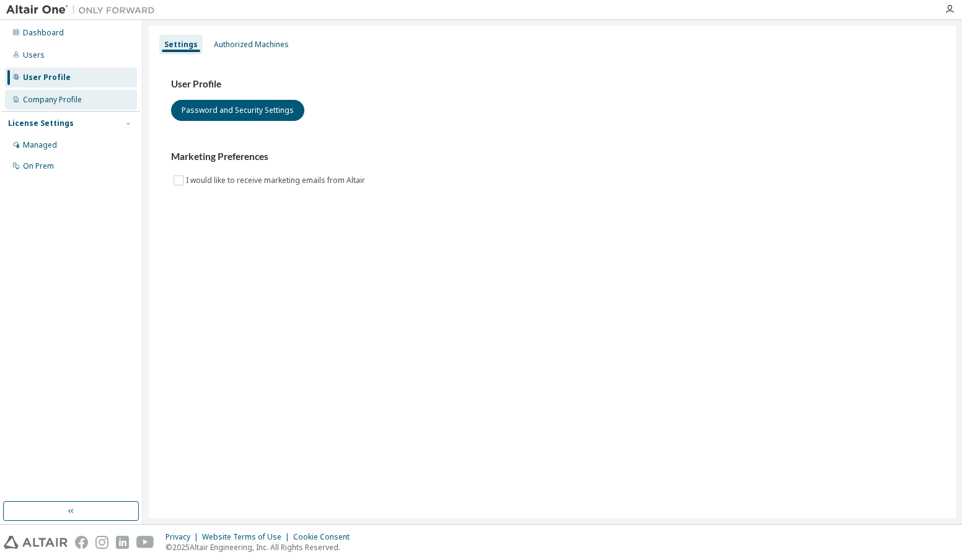 The image size is (962, 560). What do you see at coordinates (184, 537) in the screenshot?
I see `div: Privacy` at bounding box center [184, 537].